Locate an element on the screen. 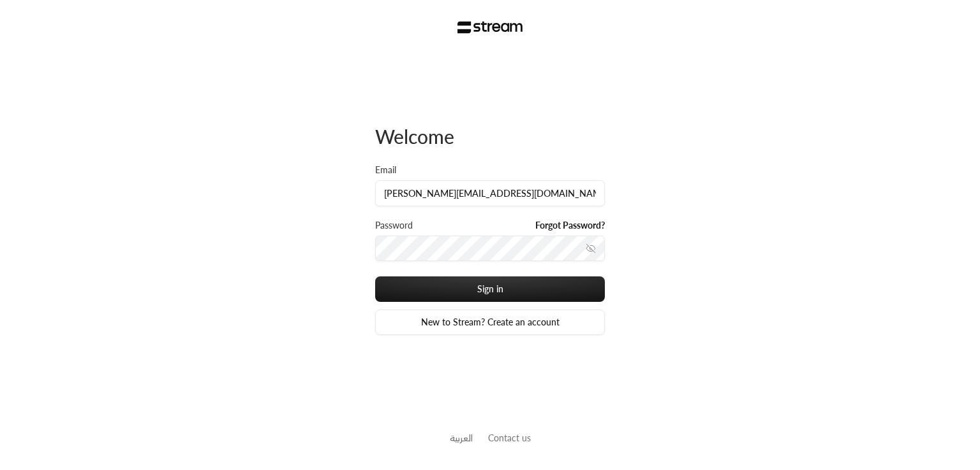  a: Contact us is located at coordinates (510, 438).